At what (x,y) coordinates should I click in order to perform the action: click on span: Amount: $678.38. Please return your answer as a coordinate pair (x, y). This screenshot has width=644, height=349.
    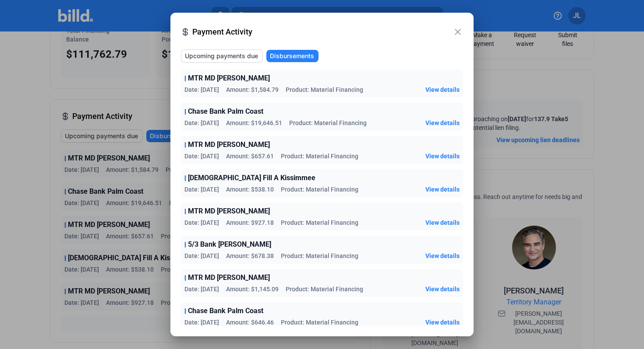
    Looking at the image, I should click on (250, 255).